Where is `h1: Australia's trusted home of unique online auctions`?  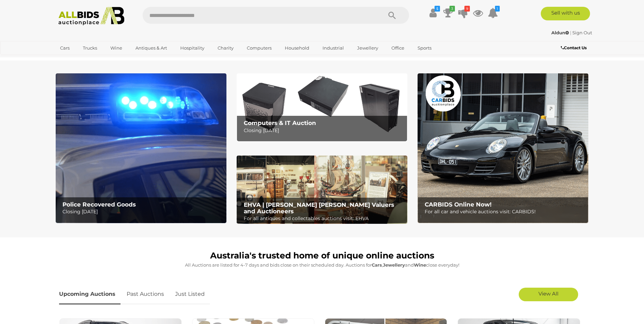
h1: Australia's trusted home of unique online auctions is located at coordinates (322, 256).